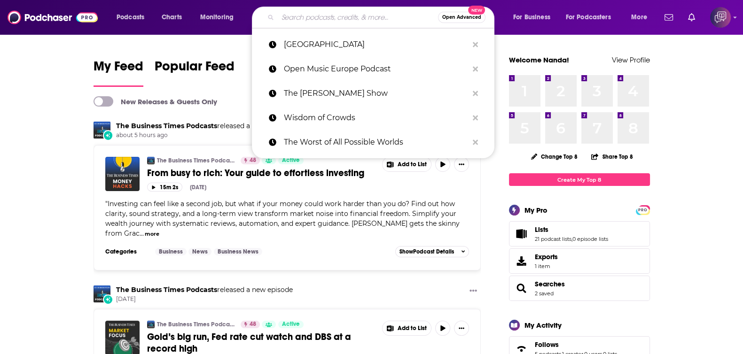 Image resolution: width=743 pixels, height=354 pixels. I want to click on h3: Categories, so click(126, 252).